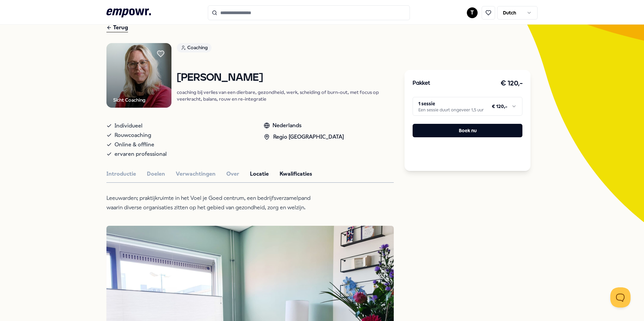  Describe the element at coordinates (259, 174) in the screenshot. I see `button: Locatie` at that location.